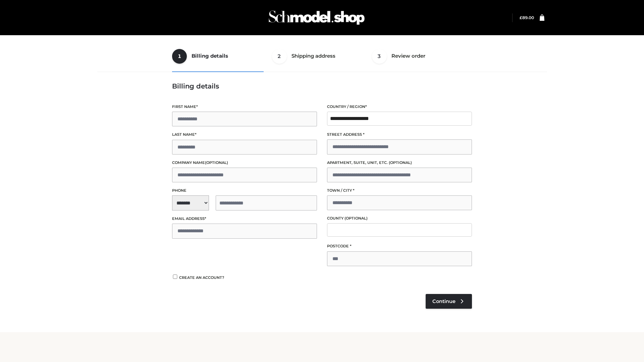 The height and width of the screenshot is (362, 644). Describe the element at coordinates (449, 301) in the screenshot. I see `a: Continue` at that location.